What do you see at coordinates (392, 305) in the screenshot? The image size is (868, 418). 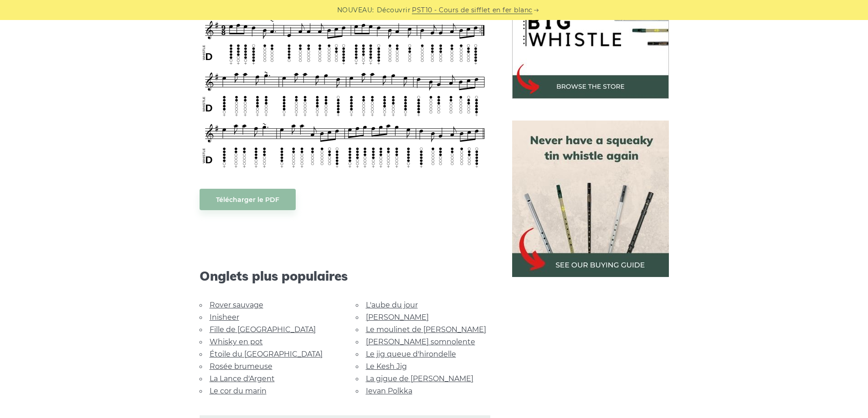 I see `font: L'aube du jour` at bounding box center [392, 305].